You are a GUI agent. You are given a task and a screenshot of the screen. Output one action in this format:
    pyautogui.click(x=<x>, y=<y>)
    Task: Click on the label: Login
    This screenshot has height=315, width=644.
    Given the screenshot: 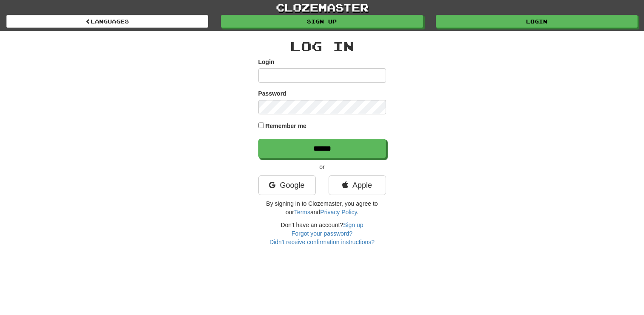 What is the action you would take?
    pyautogui.click(x=266, y=62)
    